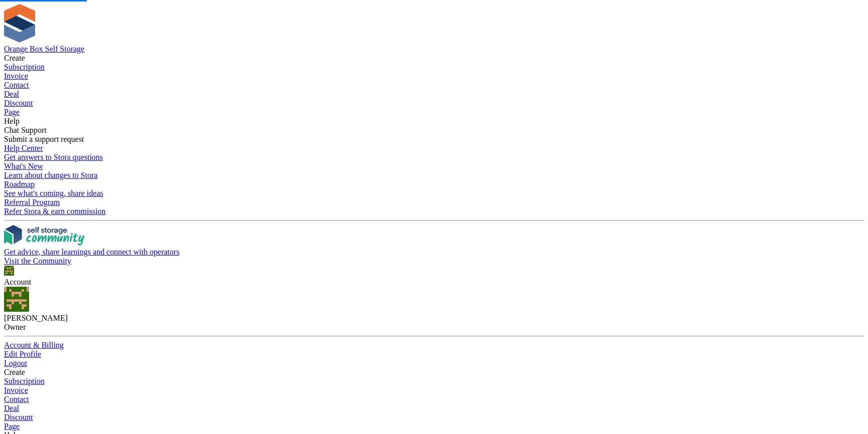 Image resolution: width=868 pixels, height=434 pixels. I want to click on div: Learn about changes to Stora, so click(434, 175).